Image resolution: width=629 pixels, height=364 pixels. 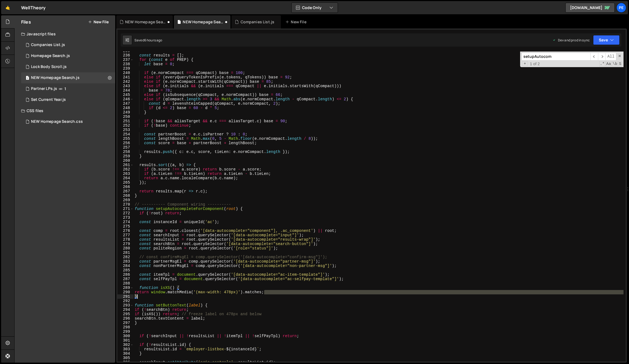 What do you see at coordinates (125, 332) in the screenshot?
I see `div: 299` at bounding box center [125, 332].